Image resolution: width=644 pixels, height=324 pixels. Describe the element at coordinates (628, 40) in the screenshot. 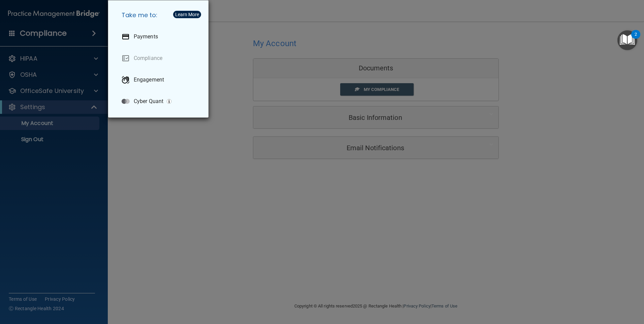

I see `button: Open Resource Center, 2 new notifications` at that location.